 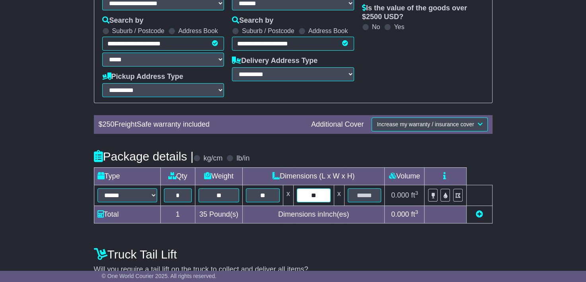 What do you see at coordinates (425, 124) in the screenshot?
I see `span: Increase my warranty / insurance cover` at bounding box center [425, 124].